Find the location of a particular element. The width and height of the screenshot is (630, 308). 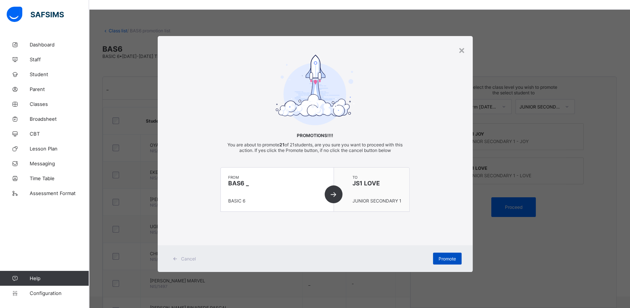

span: Staff is located at coordinates (59, 59).